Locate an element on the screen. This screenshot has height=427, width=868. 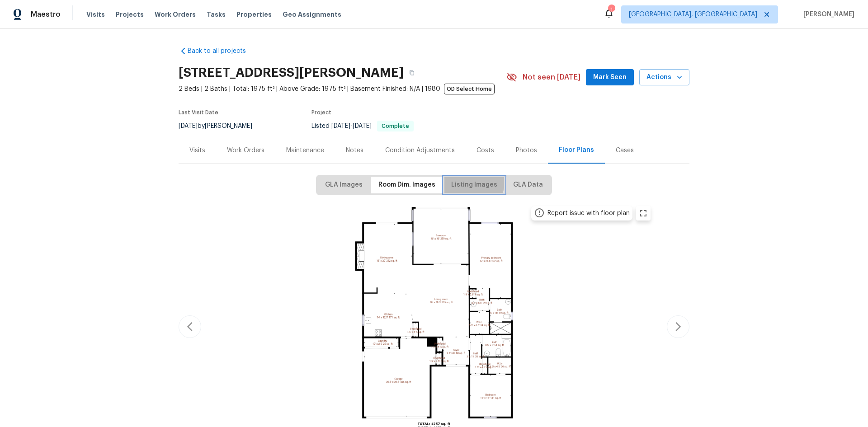
span: 2 Beds | 2 Baths | Total: 1975 ft² | Above Grade: 1975 ft² | Basement Finished: N/A | 1980 is located at coordinates (342, 89).